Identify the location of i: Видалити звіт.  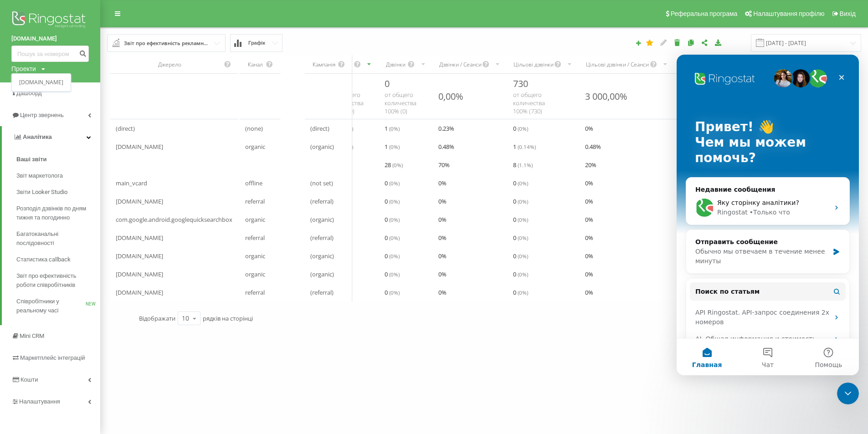
(677, 42).